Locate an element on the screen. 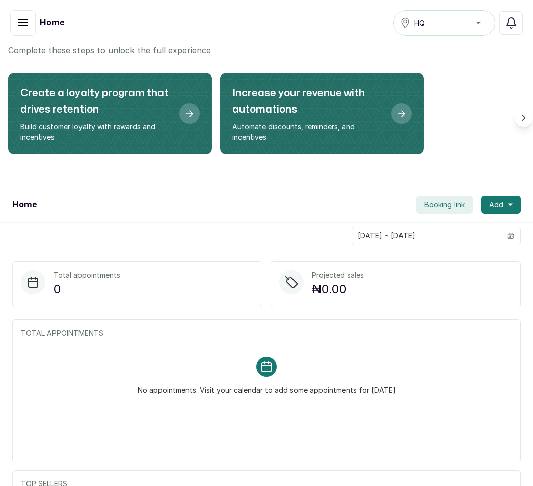 The image size is (533, 486). p: Complete these steps to unlock the full experience is located at coordinates (266, 50).